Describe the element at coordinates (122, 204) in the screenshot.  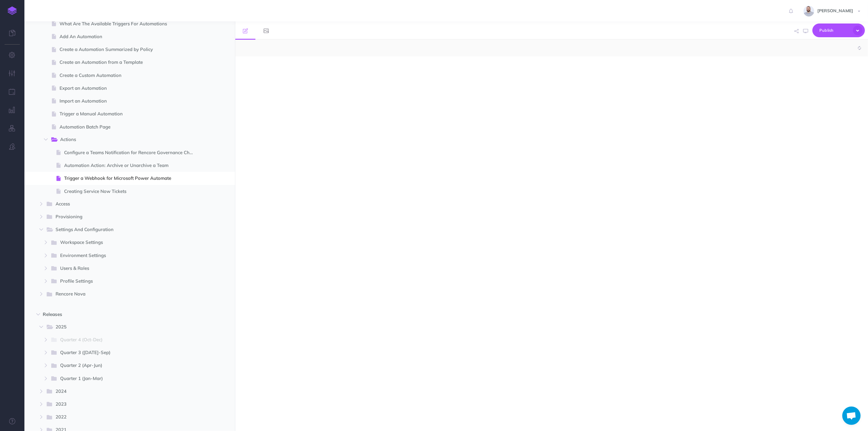
I see `span: Access` at that location.